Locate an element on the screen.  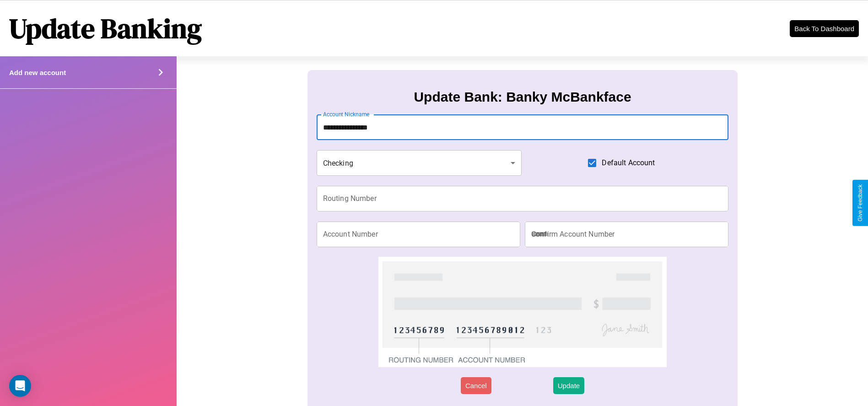
span: Default Account is located at coordinates (629, 163).